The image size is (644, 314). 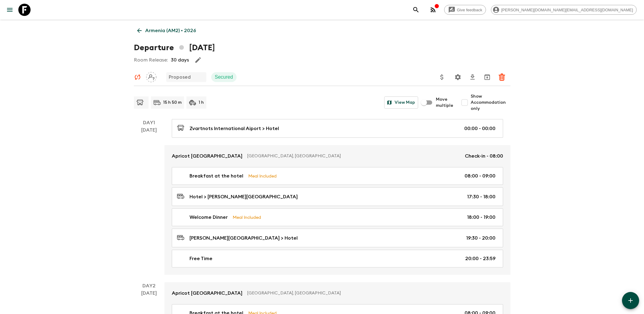 What do you see at coordinates (442, 77) in the screenshot?
I see `button: Update Price, Early Bird Discount and Costs` at bounding box center [442, 77].